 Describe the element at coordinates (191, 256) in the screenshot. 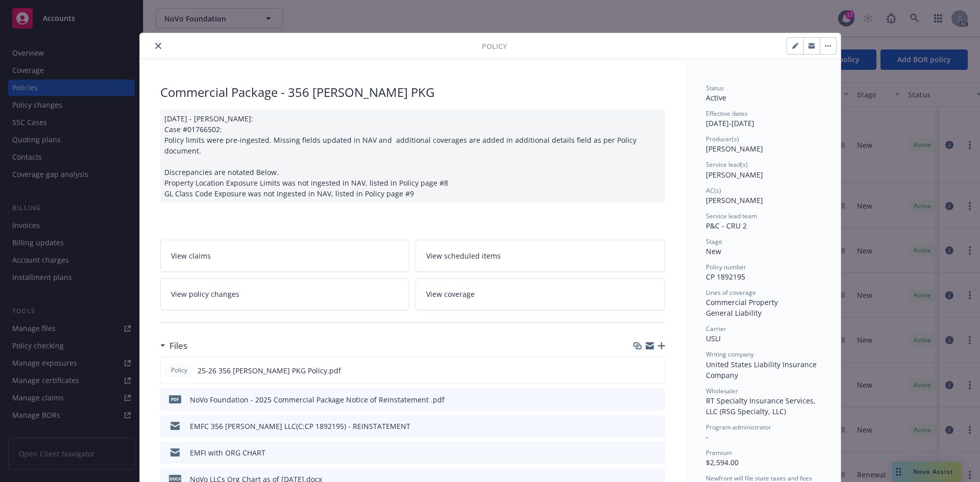

I see `span: View claims` at that location.